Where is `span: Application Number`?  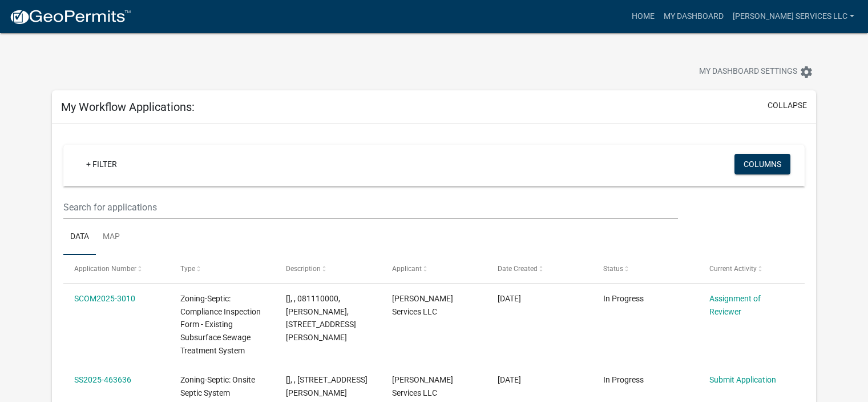 span: Application Number is located at coordinates (105, 268).